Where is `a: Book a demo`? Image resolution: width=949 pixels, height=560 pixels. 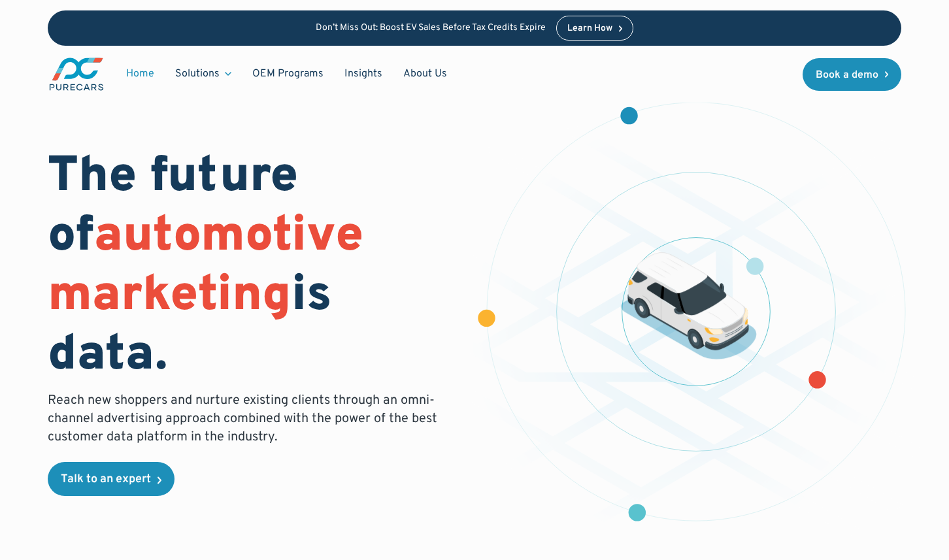 a: Book a demo is located at coordinates (852, 74).